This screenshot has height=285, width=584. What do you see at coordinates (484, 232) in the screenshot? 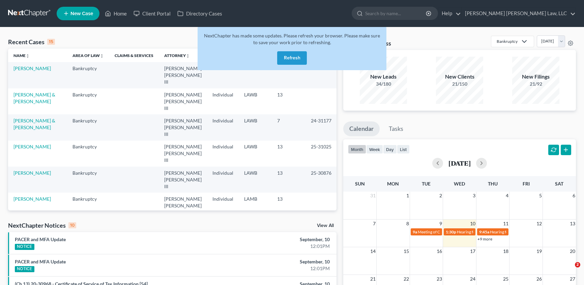
I see `span: 9:45a` at bounding box center [484, 232].